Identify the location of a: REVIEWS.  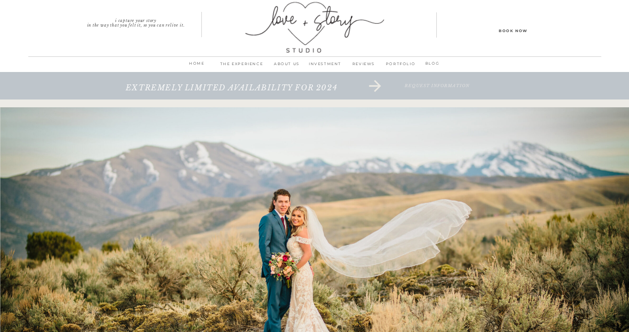
(364, 67).